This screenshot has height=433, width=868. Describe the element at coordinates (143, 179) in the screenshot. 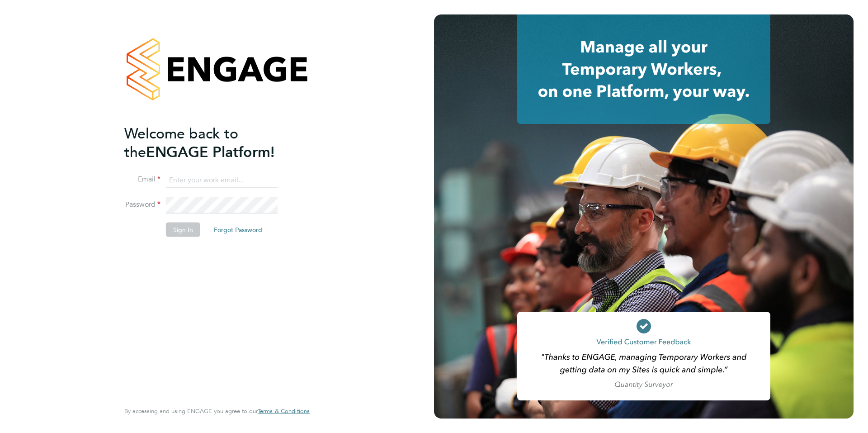

I see `label: Email` at that location.